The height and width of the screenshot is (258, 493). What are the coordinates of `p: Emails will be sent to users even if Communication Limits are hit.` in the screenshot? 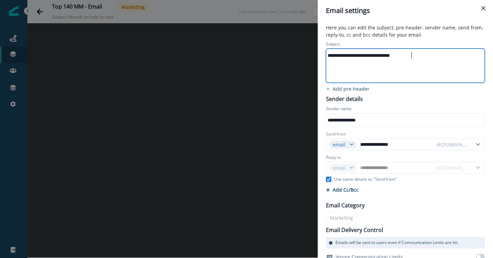 It's located at (397, 243).